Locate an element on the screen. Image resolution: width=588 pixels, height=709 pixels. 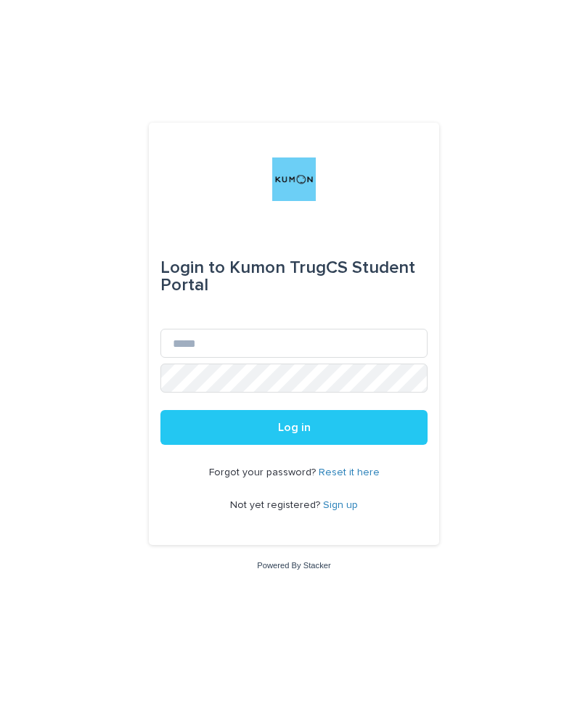
a: Powered By Stacker is located at coordinates (293, 566).